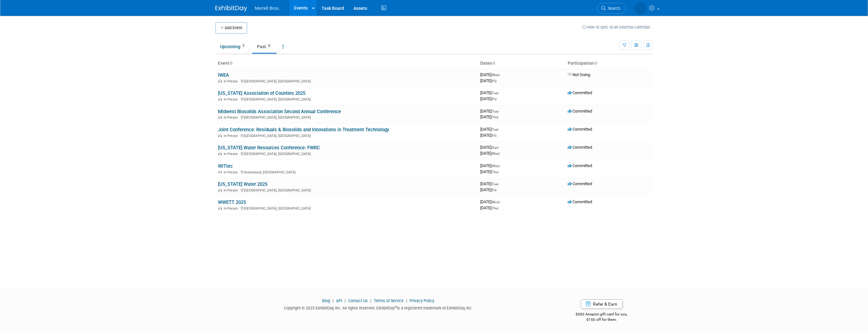  I want to click on a: Search, so click(612, 9).